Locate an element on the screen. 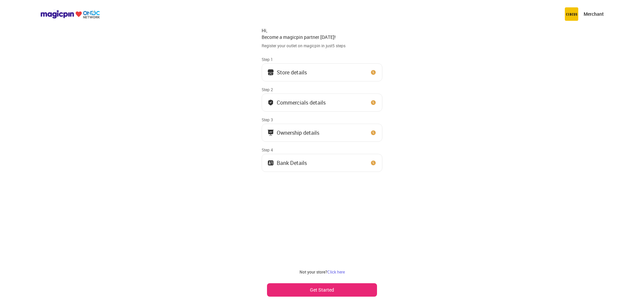 The width and height of the screenshot is (644, 302). button: Store details is located at coordinates (322, 72).